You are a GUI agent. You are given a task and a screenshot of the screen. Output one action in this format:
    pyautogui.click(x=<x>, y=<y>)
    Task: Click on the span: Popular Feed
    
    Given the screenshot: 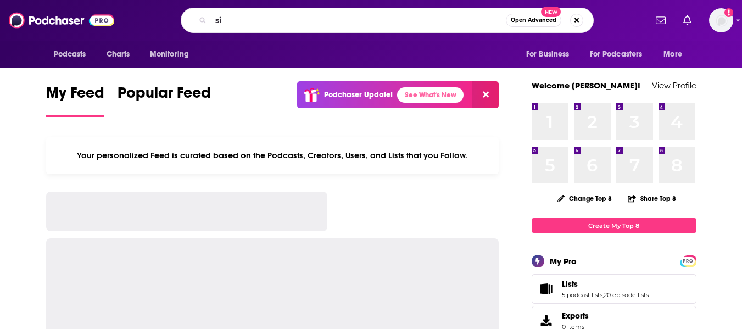 What is the action you would take?
    pyautogui.click(x=164, y=96)
    